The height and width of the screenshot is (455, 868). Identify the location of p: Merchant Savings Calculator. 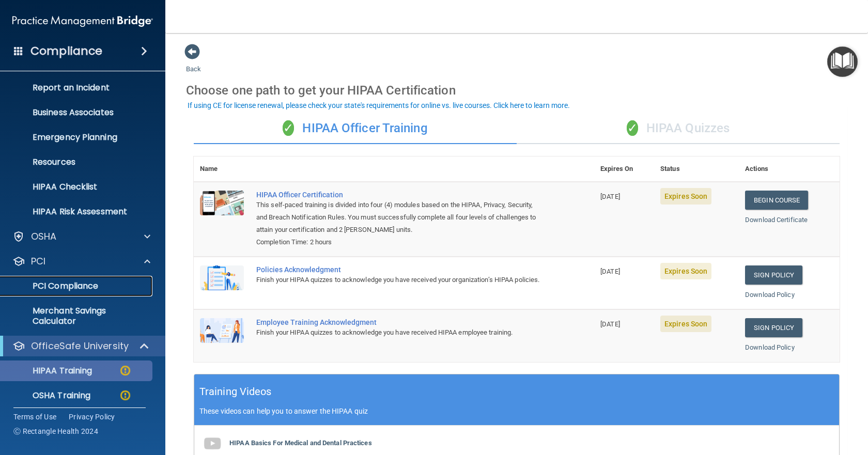
(77, 316).